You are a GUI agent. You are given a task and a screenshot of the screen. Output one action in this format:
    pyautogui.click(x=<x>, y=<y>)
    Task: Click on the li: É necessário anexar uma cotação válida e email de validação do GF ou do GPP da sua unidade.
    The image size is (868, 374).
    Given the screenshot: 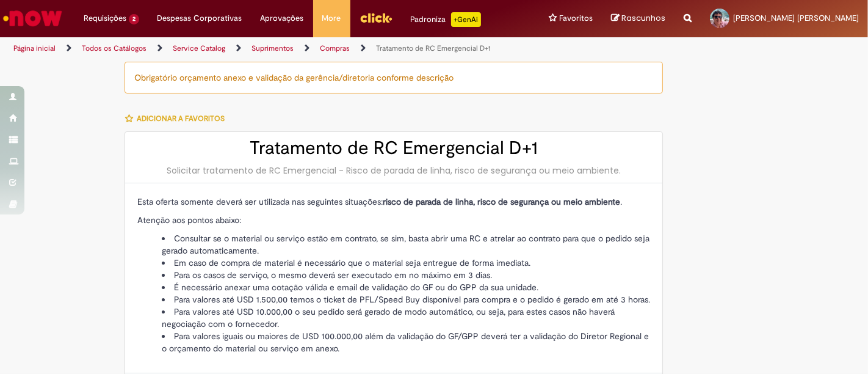 What is the action you would take?
    pyautogui.click(x=406, y=287)
    